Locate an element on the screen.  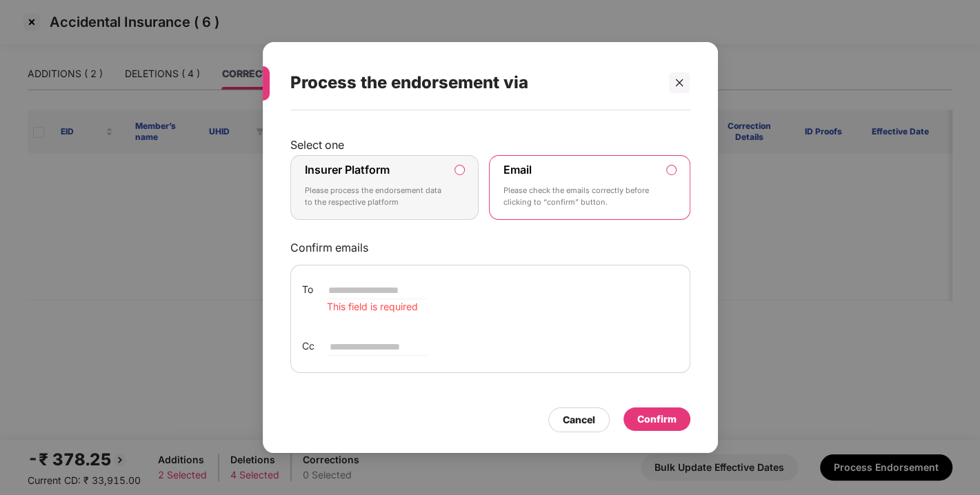
span: Cc is located at coordinates (308, 346).